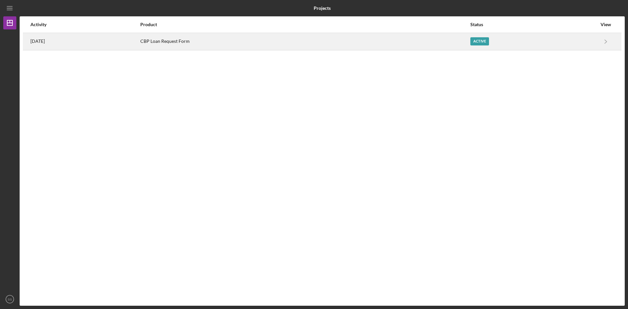 The width and height of the screenshot is (628, 309). What do you see at coordinates (10, 299) in the screenshot?
I see `text: SS` at bounding box center [10, 299].